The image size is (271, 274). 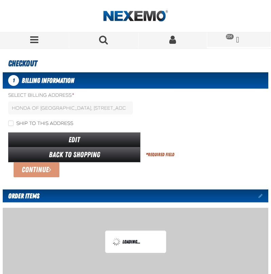 I want to click on span: Checkout, so click(x=22, y=63).